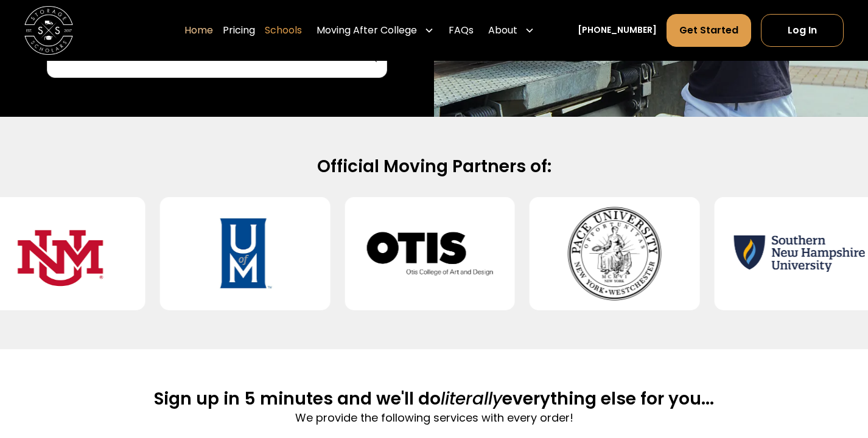  Describe the element at coordinates (49, 30) in the screenshot. I see `img: Storage Scholars main logo` at that location.